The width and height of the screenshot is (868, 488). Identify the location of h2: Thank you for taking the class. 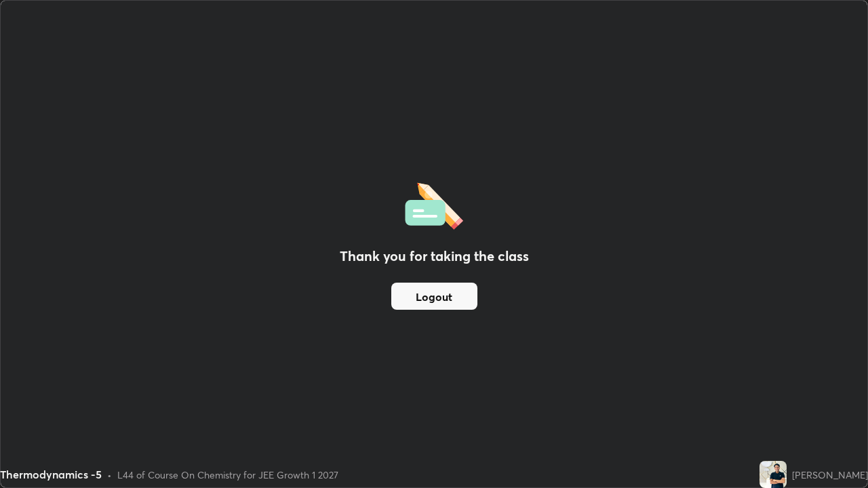
(434, 257).